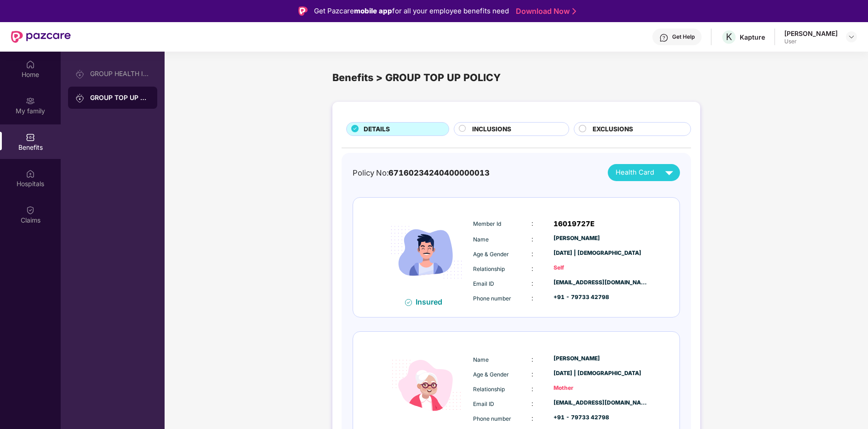  What do you see at coordinates (574, 11) in the screenshot?
I see `img: Stroke` at bounding box center [574, 11].